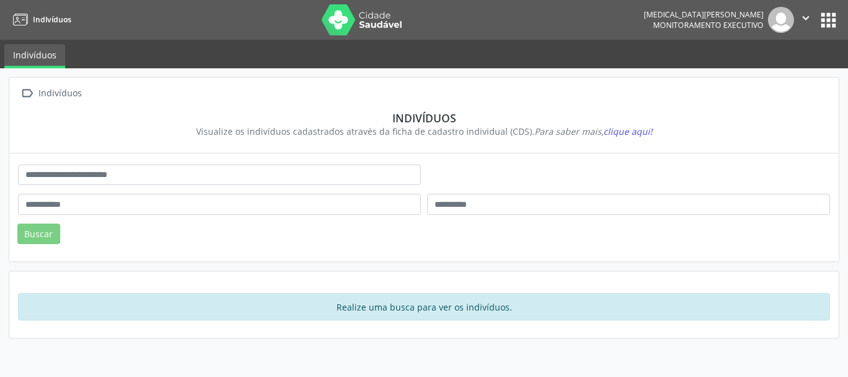  I want to click on a:  Indivíduos, so click(51, 93).